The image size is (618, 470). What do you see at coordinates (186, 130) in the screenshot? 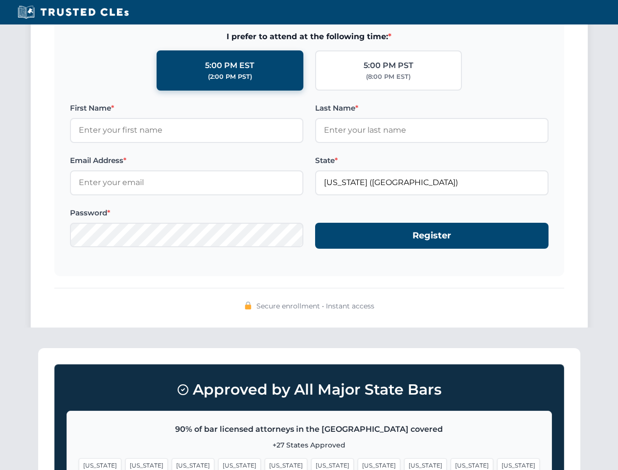
I see `input: Enter your first name` at bounding box center [186, 130].